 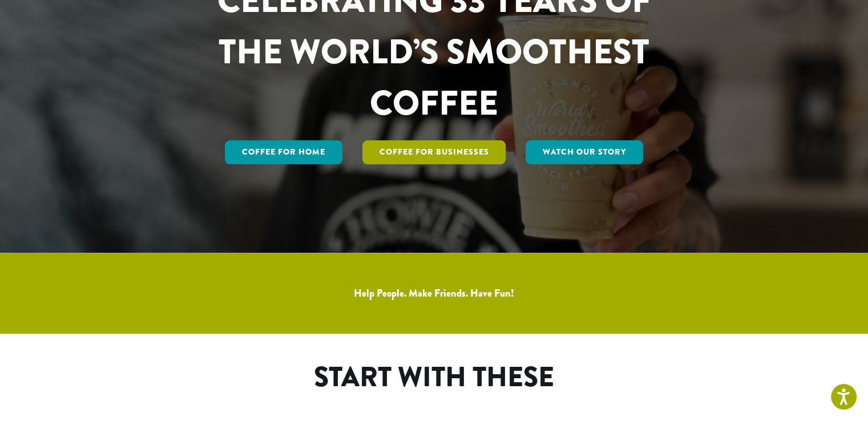 What do you see at coordinates (434, 153) in the screenshot?
I see `a: Coffee For Businesses` at bounding box center [434, 153].